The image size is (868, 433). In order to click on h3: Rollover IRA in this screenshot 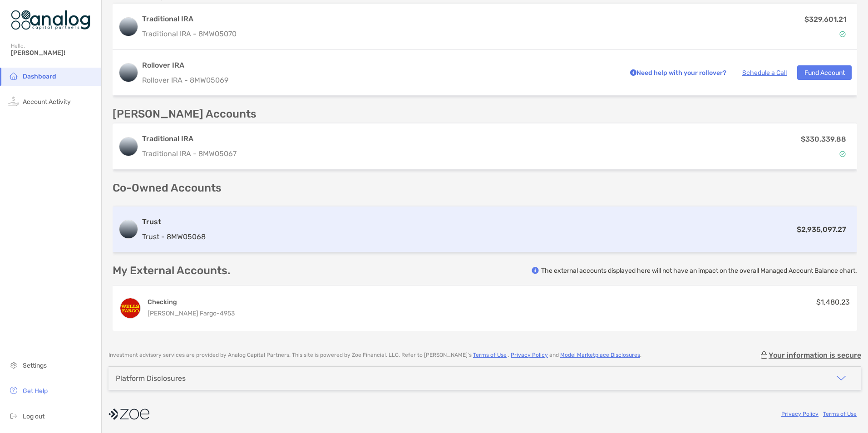, I will do `click(379, 65)`.